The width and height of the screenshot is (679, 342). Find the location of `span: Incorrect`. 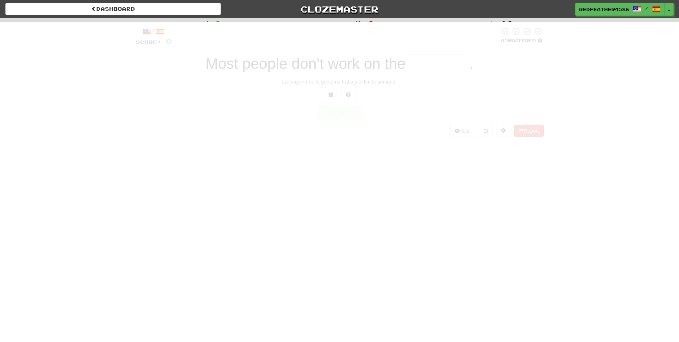

span: Incorrect is located at coordinates (328, 24).